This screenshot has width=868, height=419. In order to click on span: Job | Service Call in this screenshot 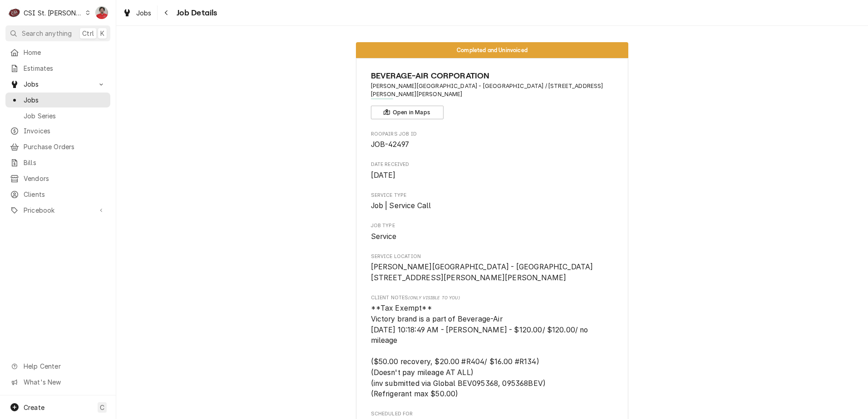, I will do `click(401, 205)`.